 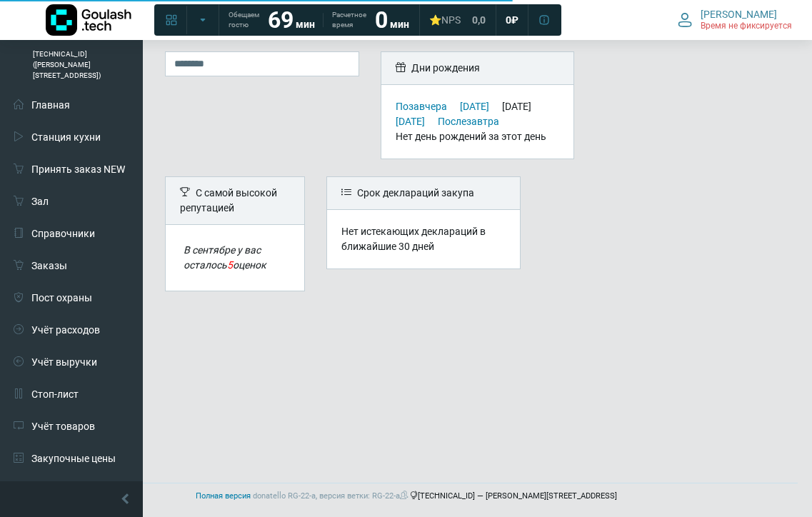 I want to click on div: Нет день рождений за этот день, so click(x=478, y=137).